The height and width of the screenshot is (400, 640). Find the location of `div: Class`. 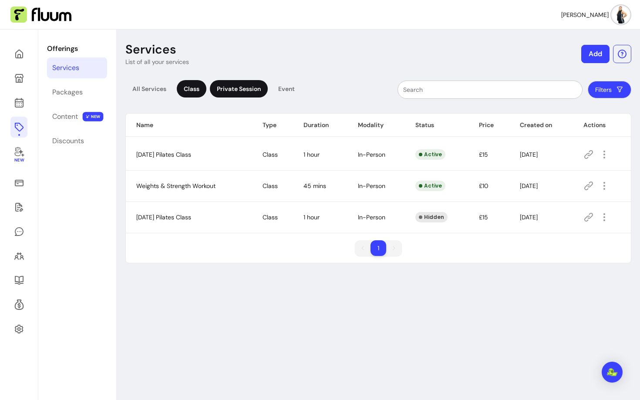

div: Class is located at coordinates (192, 89).